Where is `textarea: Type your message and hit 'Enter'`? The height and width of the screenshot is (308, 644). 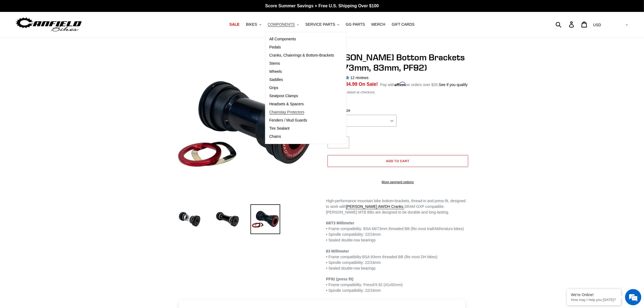 textarea: Type your message and hit 'Enter' is located at coordinates (53, 157).